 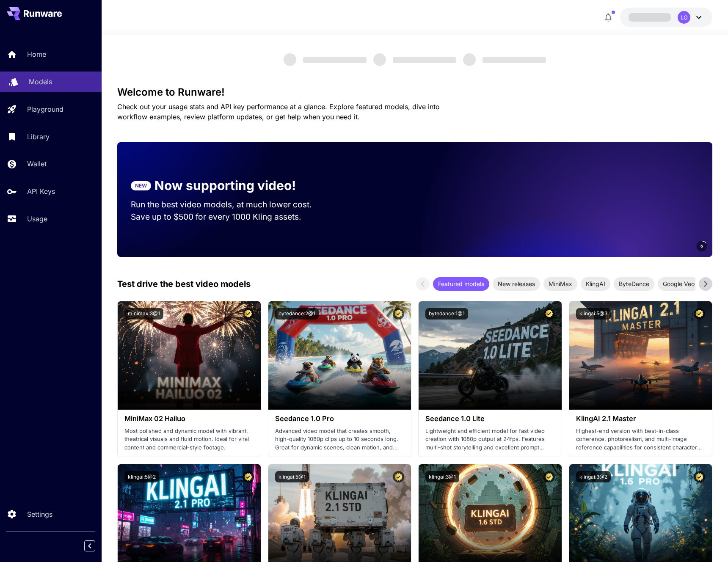 What do you see at coordinates (593, 313) in the screenshot?
I see `button: klingai:5@3` at bounding box center [593, 313].